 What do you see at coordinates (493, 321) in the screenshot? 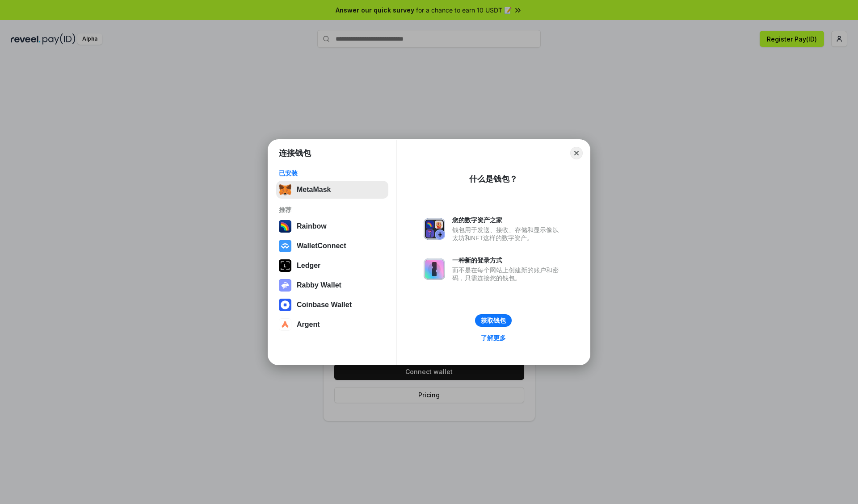
I see `button: 获取钱包` at bounding box center [493, 321].